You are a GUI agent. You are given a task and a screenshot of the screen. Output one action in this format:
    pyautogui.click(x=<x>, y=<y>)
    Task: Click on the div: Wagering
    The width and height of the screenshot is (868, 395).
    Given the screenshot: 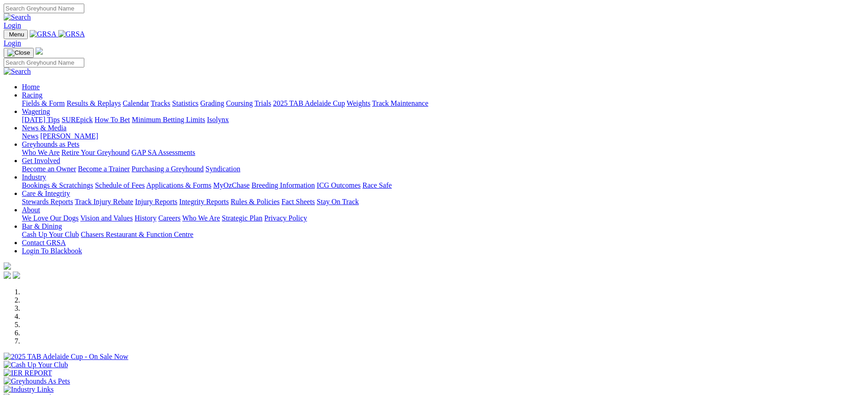 What is the action you would take?
    pyautogui.click(x=443, y=120)
    